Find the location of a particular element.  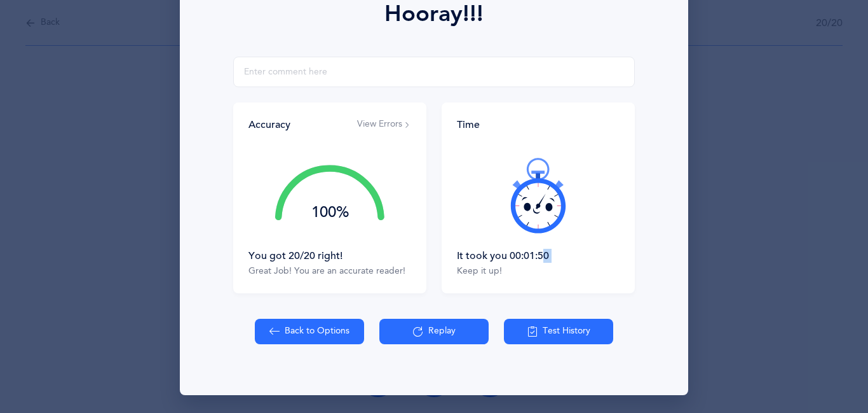

div: Great Job! You are an accurate reader! is located at coordinates (330, 272).